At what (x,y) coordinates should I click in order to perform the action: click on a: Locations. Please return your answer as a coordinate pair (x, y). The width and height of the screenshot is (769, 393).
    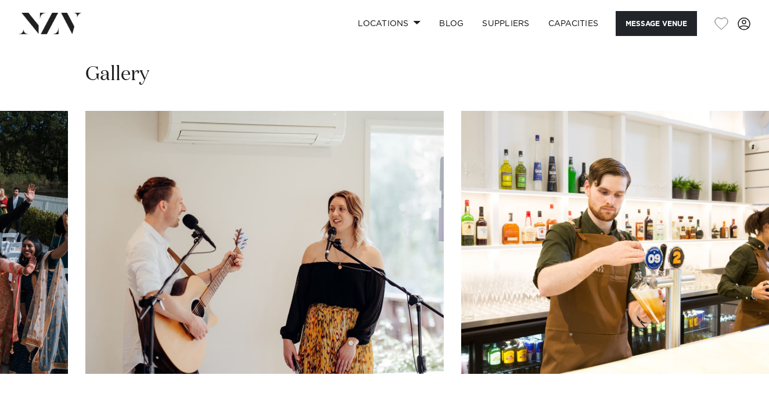
    Looking at the image, I should click on (389, 23).